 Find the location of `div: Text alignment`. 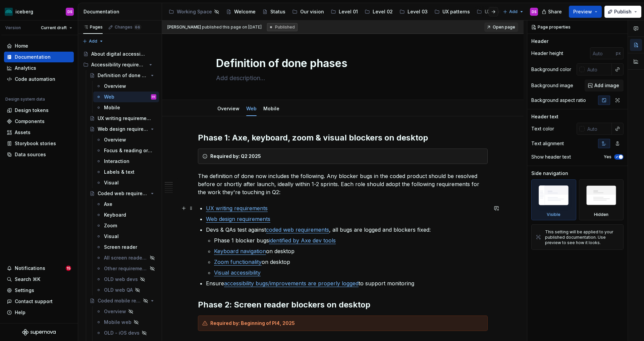

div: Text alignment is located at coordinates (548, 144).